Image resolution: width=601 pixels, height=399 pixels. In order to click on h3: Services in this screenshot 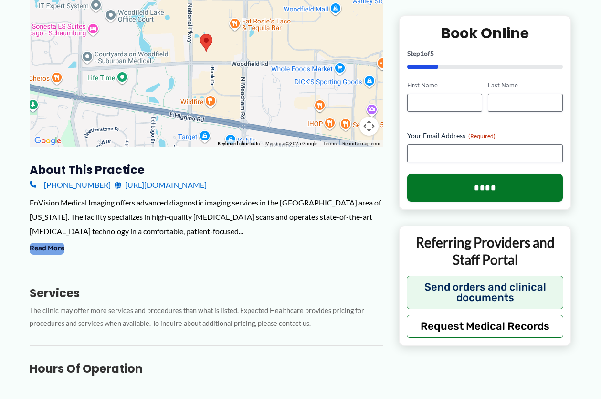, I will do `click(206, 293)`.